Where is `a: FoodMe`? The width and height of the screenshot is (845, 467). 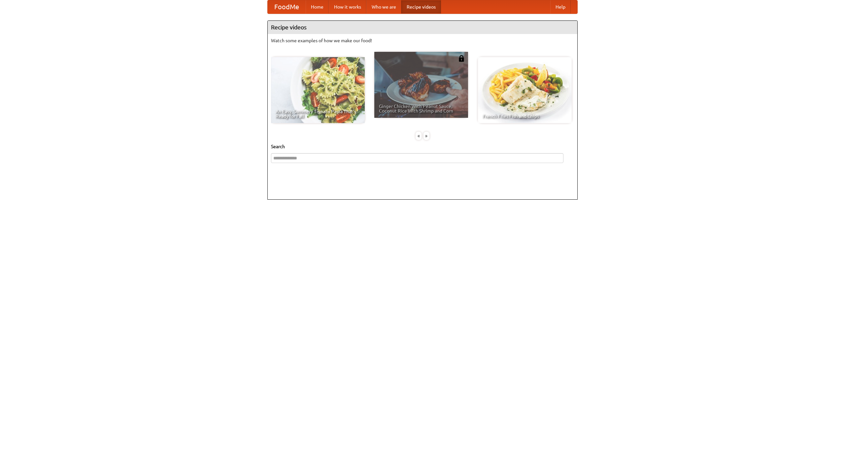
a: FoodMe is located at coordinates (286, 7).